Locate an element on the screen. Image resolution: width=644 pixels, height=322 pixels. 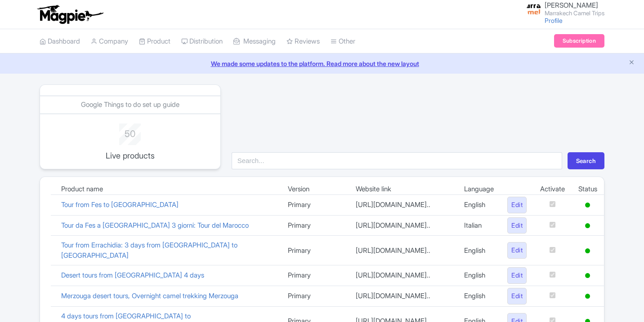
a: Subscription is located at coordinates (579, 40).